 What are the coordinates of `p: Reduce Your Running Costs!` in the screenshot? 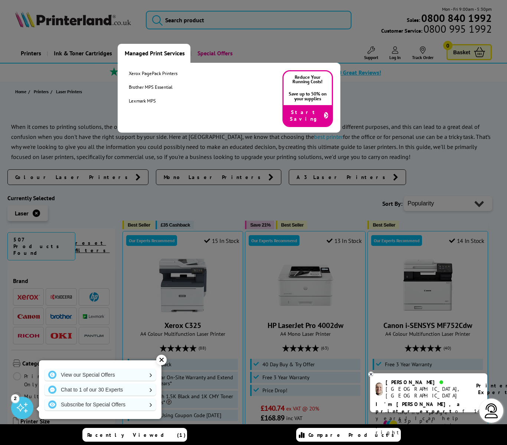 It's located at (308, 80).